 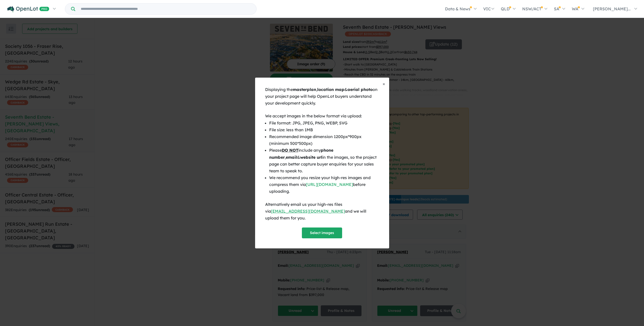 I want to click on b: masterplan, so click(x=305, y=89).